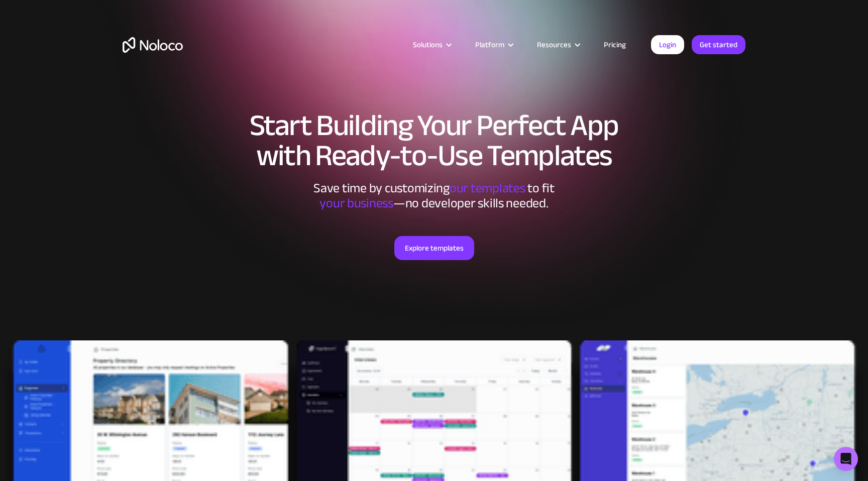 Image resolution: width=868 pixels, height=481 pixels. Describe the element at coordinates (846, 459) in the screenshot. I see `div: Open Intercom Messenger` at that location.